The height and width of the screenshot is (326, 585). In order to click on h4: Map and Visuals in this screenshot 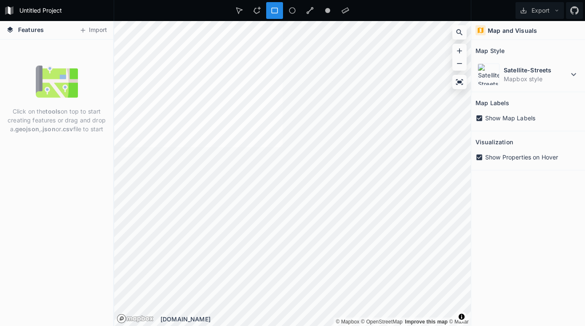, I will do `click(512, 30)`.